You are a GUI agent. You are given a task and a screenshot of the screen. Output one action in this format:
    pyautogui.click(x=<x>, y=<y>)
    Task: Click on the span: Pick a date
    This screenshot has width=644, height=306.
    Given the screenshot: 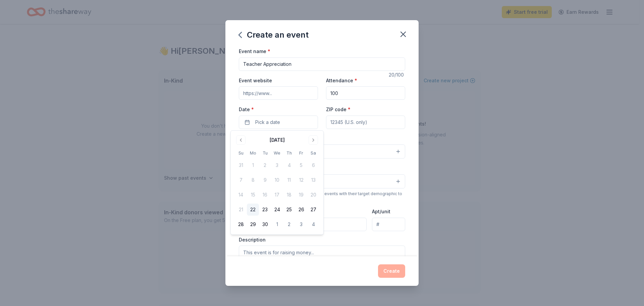 What is the action you would take?
    pyautogui.click(x=268, y=122)
    